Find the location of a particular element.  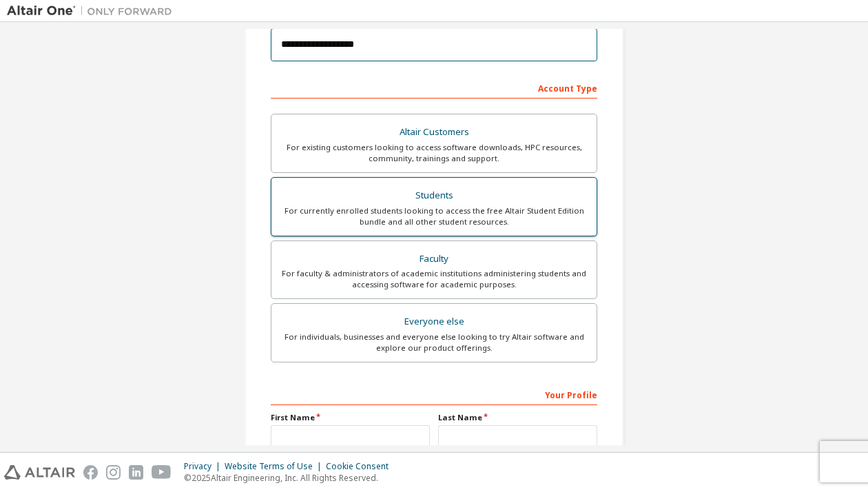

div: For existing customers looking to access software downloads, HPC resources, community, trainings ... is located at coordinates (434, 153).